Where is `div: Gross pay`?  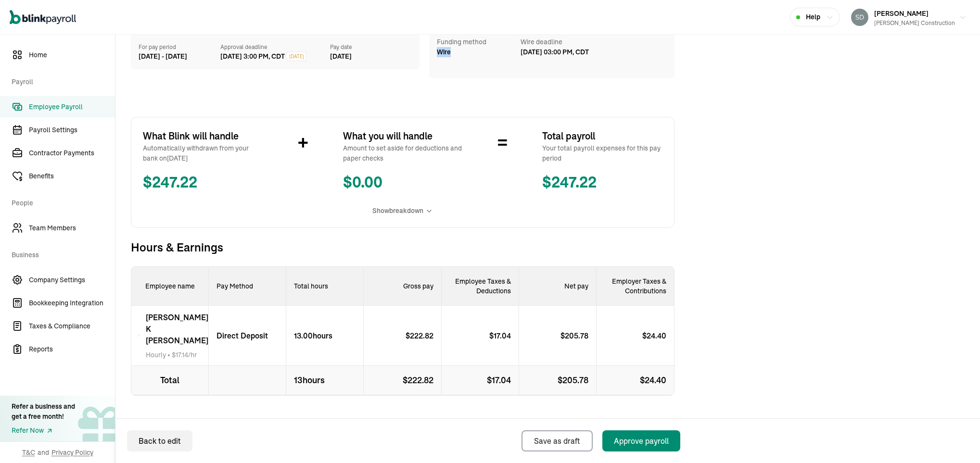
div: Gross pay is located at coordinates (402, 286).